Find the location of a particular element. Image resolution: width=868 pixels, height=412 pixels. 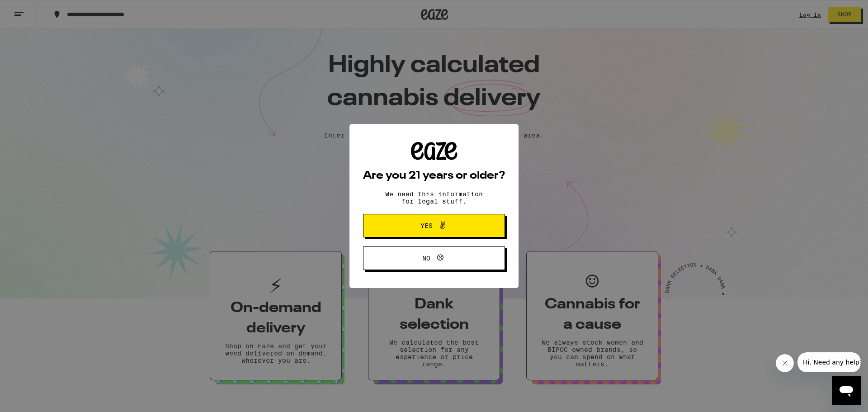

h2: Are you 21 years or older? is located at coordinates (434, 176).